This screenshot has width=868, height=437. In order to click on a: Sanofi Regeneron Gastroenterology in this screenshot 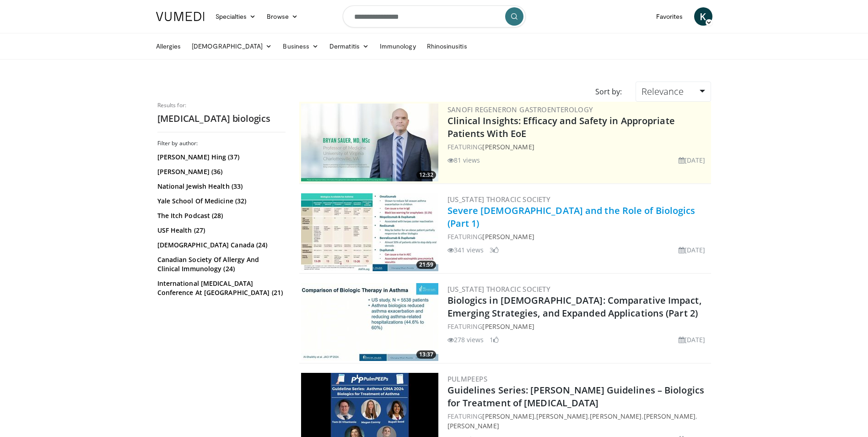, I will do `click(521, 109)`.